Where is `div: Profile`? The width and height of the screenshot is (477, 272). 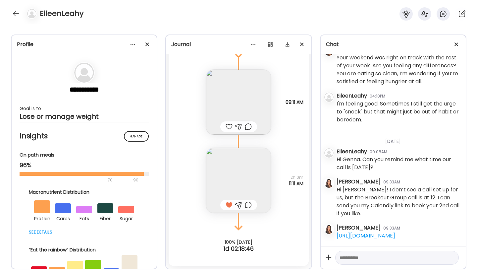
div: Profile is located at coordinates (84, 44).